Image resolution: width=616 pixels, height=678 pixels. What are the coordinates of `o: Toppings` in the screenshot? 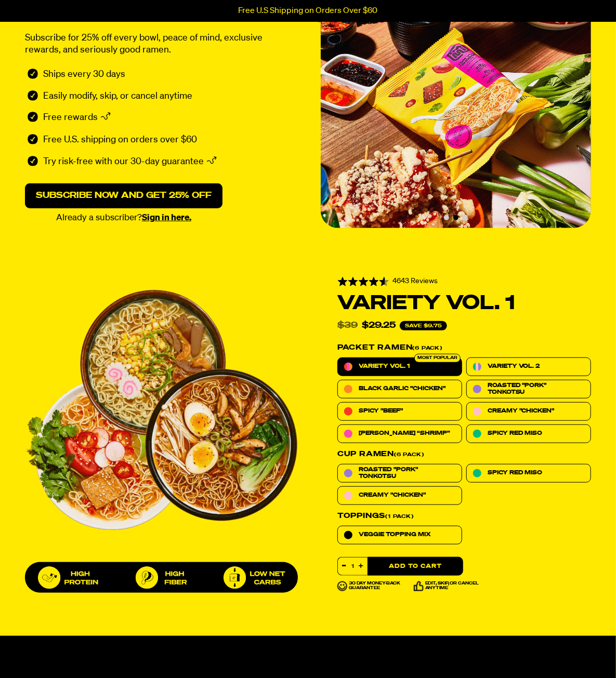 It's located at (361, 516).